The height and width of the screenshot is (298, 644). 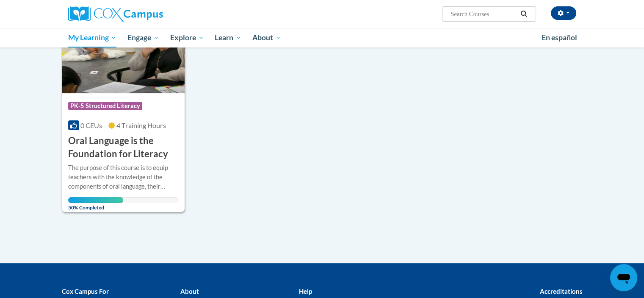 I want to click on span: En español, so click(x=559, y=38).